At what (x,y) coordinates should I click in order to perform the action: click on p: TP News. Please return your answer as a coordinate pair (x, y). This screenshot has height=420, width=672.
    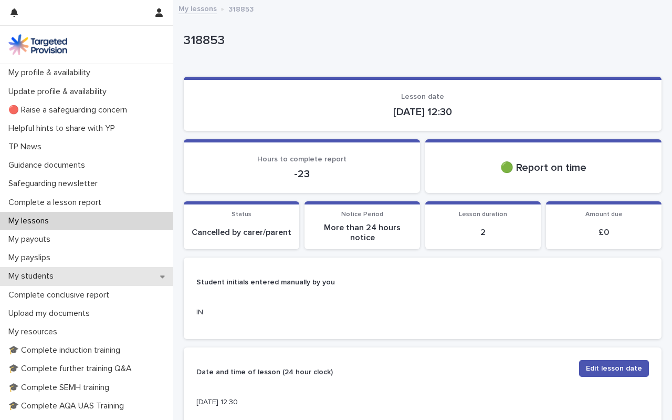
    Looking at the image, I should click on (27, 147).